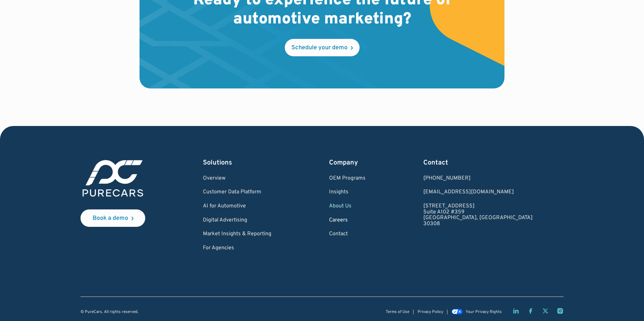 The image size is (644, 321). What do you see at coordinates (110, 218) in the screenshot?
I see `div: Book a demo` at bounding box center [110, 218].